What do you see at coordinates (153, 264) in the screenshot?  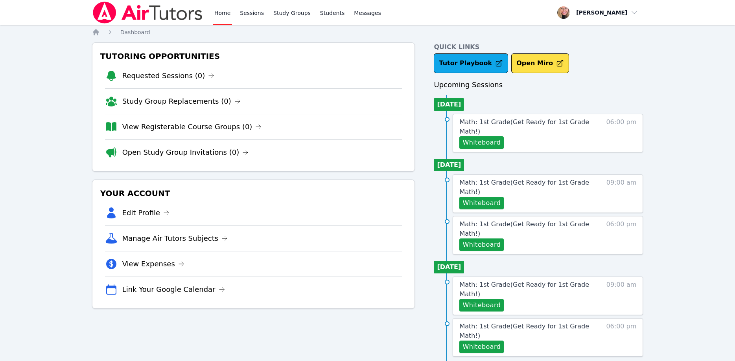 I see `a: View Expenses` at bounding box center [153, 264].